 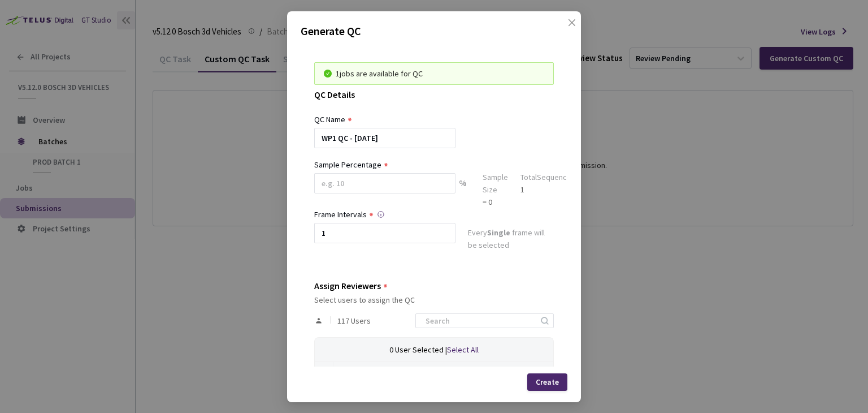 What do you see at coordinates (340, 214) in the screenshot?
I see `div: Frame Intervals` at bounding box center [340, 214].